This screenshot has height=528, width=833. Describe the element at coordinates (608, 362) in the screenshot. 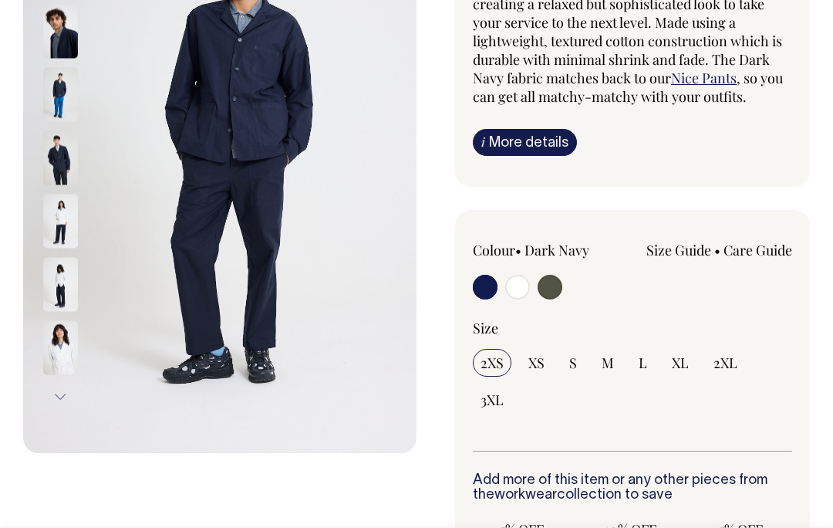

I see `span: M` at that location.